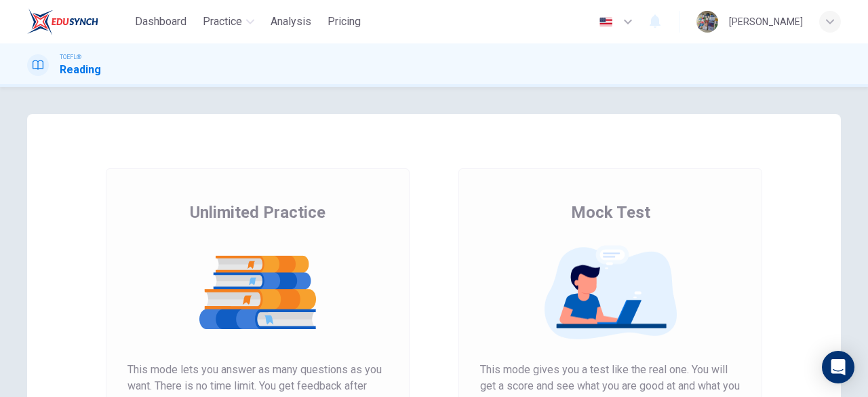 This screenshot has width=868, height=397. What do you see at coordinates (62, 22) in the screenshot?
I see `img: EduSynch logo` at bounding box center [62, 22].